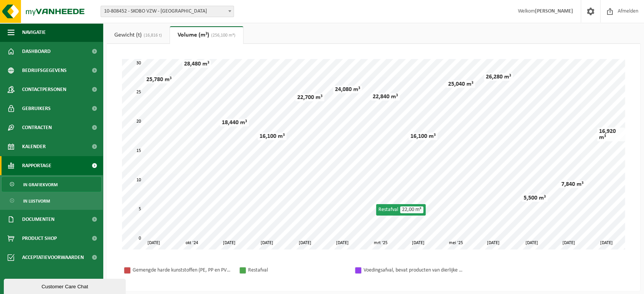 The image size is (644, 294). I want to click on span: Kalender, so click(34, 147).